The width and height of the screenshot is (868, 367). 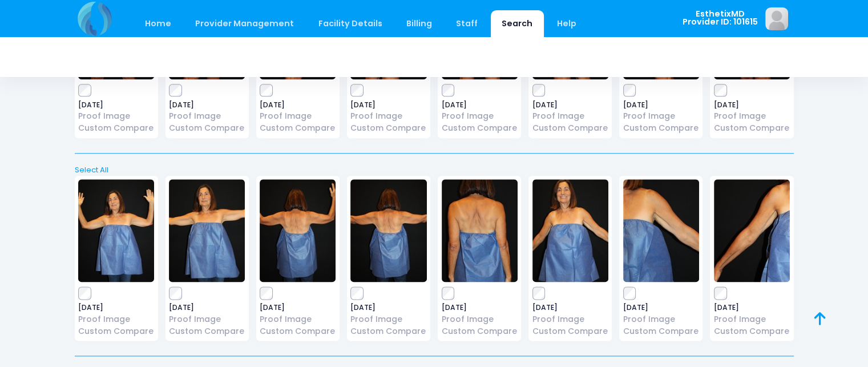 What do you see at coordinates (159, 24) in the screenshot?
I see `a: Home` at bounding box center [159, 24].